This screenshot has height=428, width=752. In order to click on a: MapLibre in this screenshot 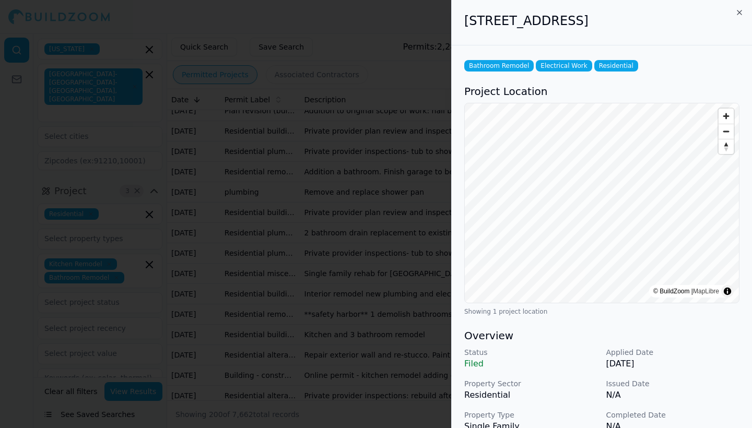, I will do `click(706, 291)`.